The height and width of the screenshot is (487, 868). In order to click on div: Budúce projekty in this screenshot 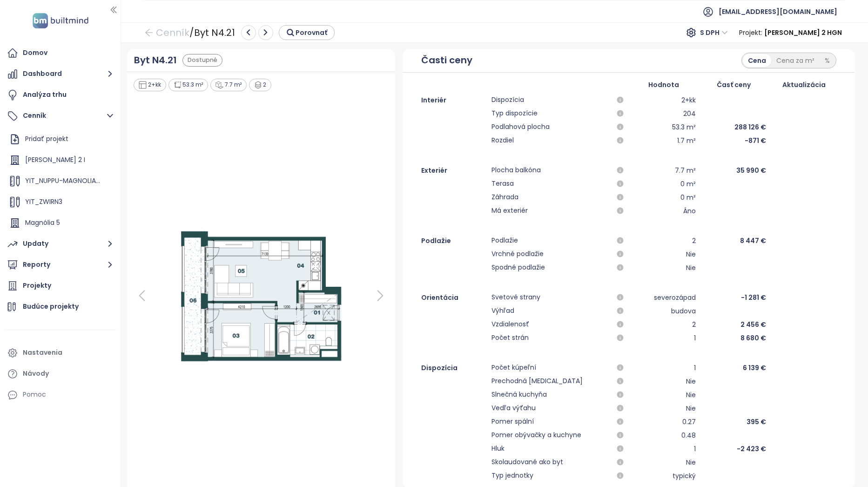, I will do `click(51, 306)`.